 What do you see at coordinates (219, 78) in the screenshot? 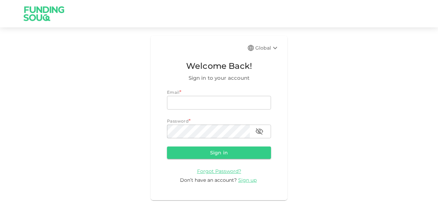
I see `span: Sign in to your account` at bounding box center [219, 78].